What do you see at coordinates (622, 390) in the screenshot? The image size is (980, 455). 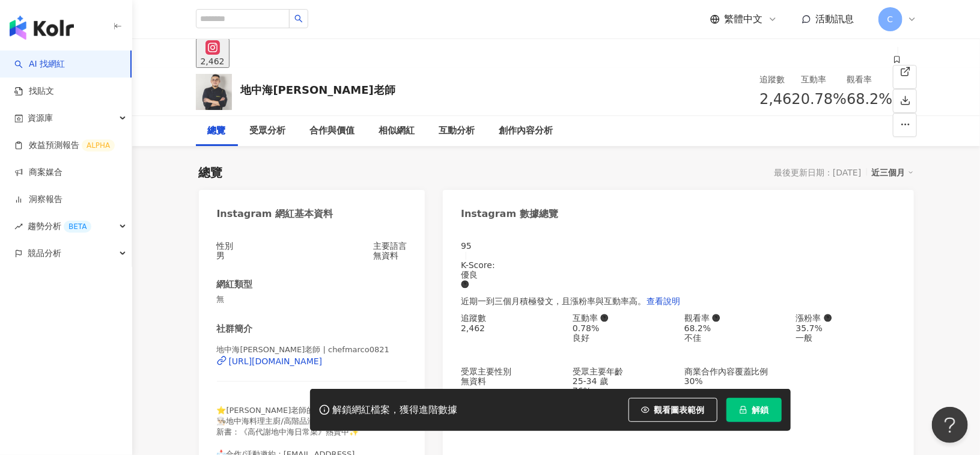 I see `div: 76%` at bounding box center [622, 390].